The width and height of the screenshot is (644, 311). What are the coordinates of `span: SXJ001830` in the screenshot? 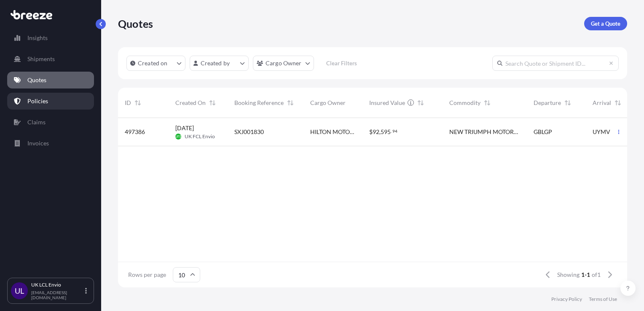 It's located at (249, 132).